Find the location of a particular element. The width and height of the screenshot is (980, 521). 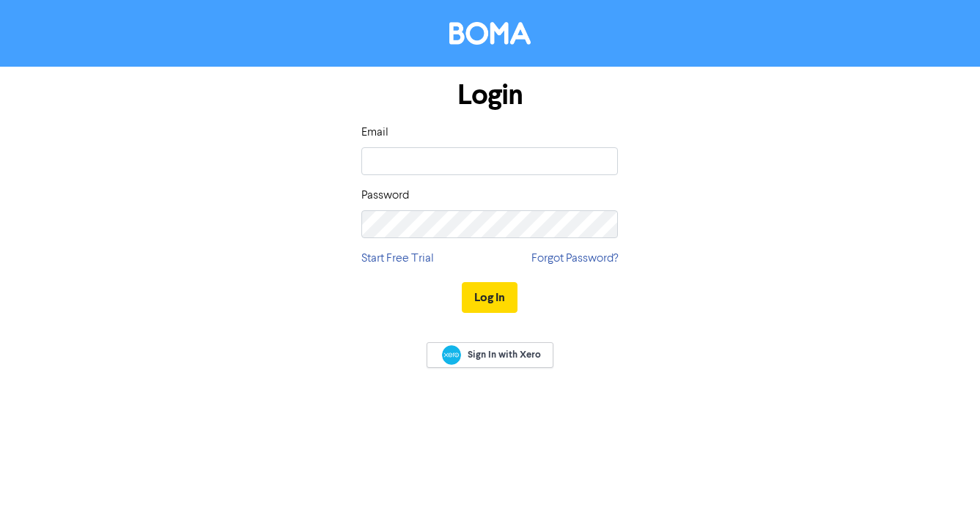

span: Sign In with Xero is located at coordinates (504, 355).